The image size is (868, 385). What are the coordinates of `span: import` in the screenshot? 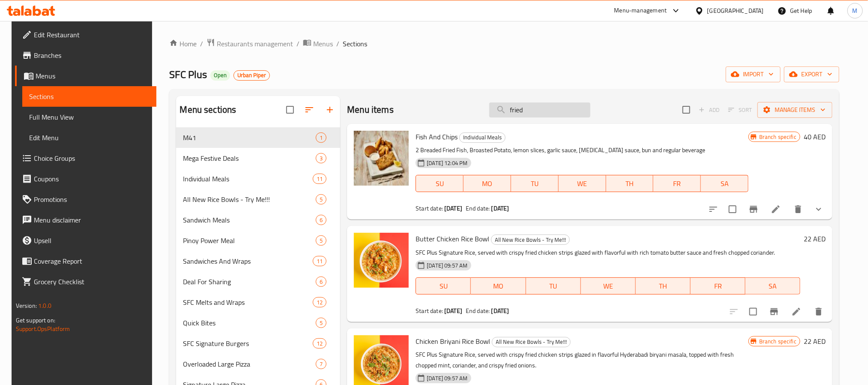 It's located at (753, 74).